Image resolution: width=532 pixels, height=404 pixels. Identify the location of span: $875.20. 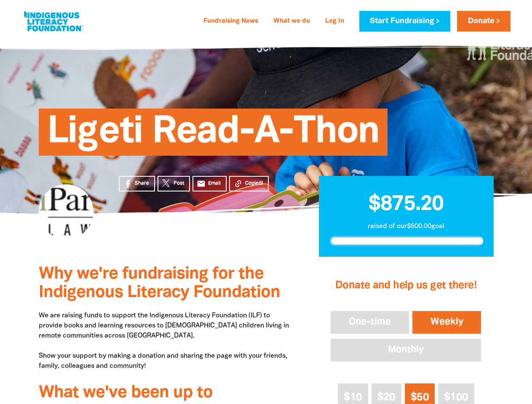
(406, 204).